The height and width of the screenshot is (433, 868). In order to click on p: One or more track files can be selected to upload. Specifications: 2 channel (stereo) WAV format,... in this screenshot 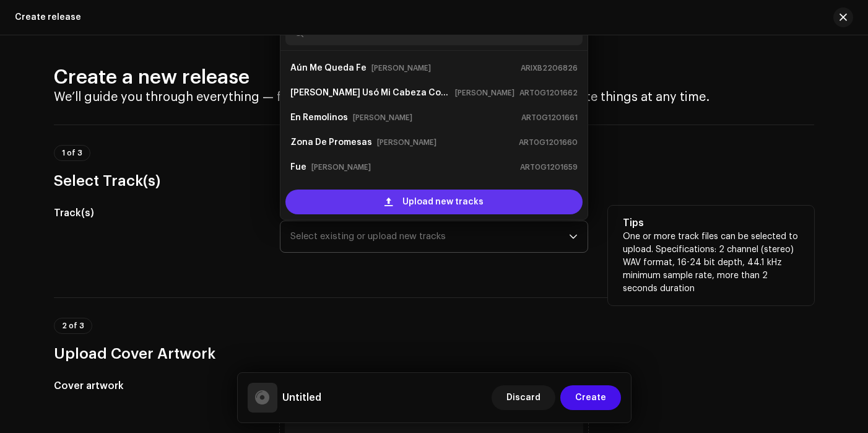, I will do `click(711, 263)`.